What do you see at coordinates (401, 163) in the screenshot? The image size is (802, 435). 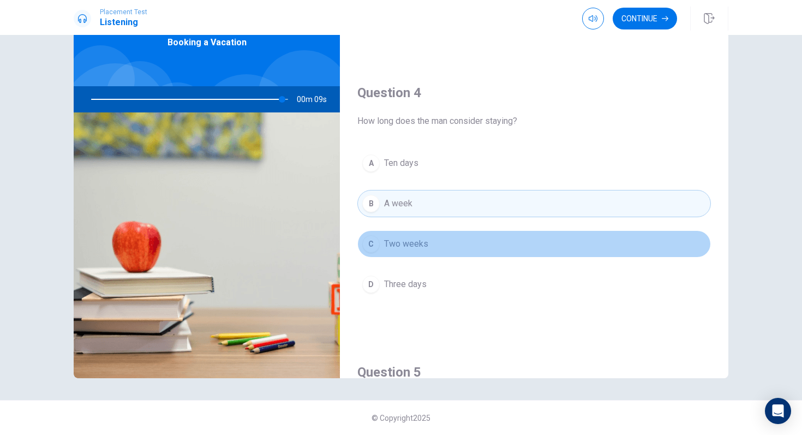 I see `span: Ten days` at bounding box center [401, 163].